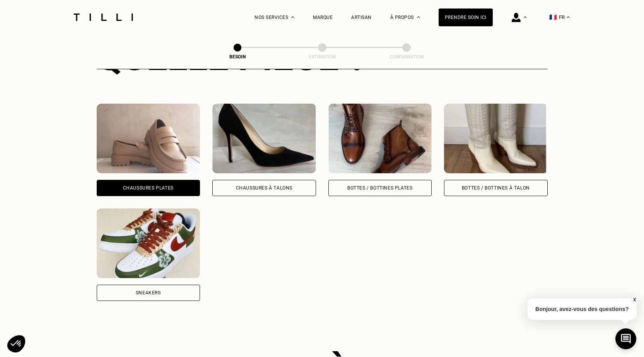 This screenshot has width=644, height=357. Describe the element at coordinates (149, 139) in the screenshot. I see `img: Tilli retouche votre Chaussures Plates` at that location.